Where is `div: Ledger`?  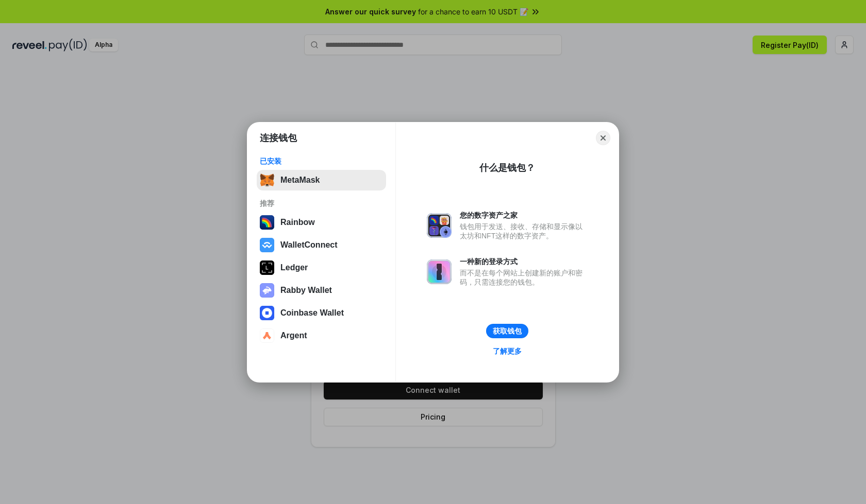 div: Ledger is located at coordinates (294, 268).